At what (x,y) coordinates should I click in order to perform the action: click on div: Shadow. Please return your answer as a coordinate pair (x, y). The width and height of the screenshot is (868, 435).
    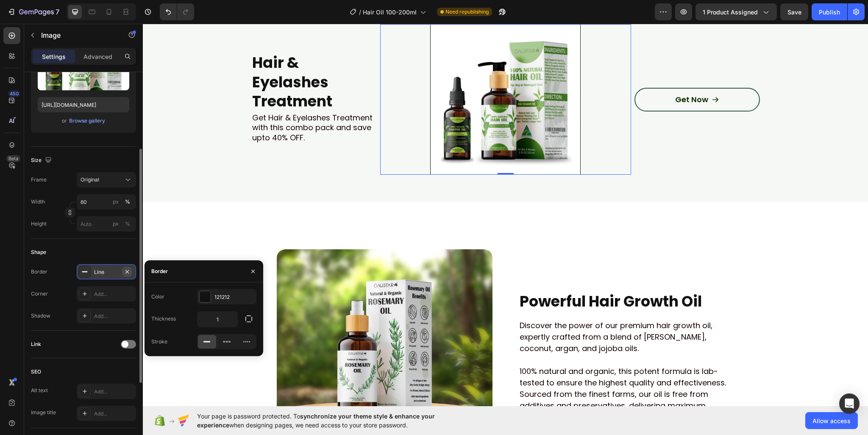
    Looking at the image, I should click on (41, 316).